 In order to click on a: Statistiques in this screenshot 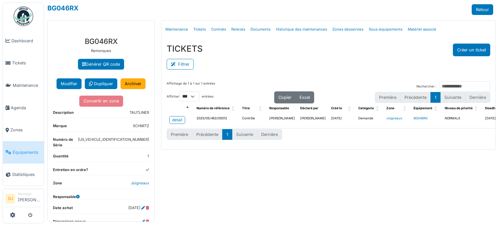, I will do `click(23, 175)`.